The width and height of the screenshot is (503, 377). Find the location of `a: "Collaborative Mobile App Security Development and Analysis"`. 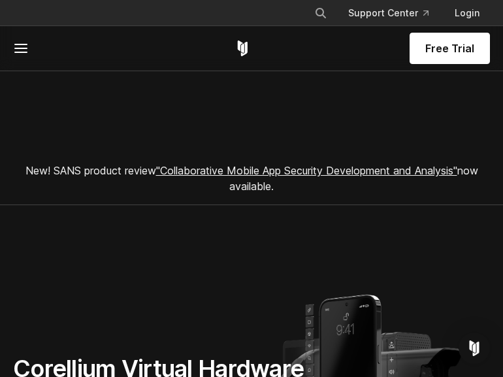

a: "Collaborative Mobile App Security Development and Analysis" is located at coordinates (306, 170).